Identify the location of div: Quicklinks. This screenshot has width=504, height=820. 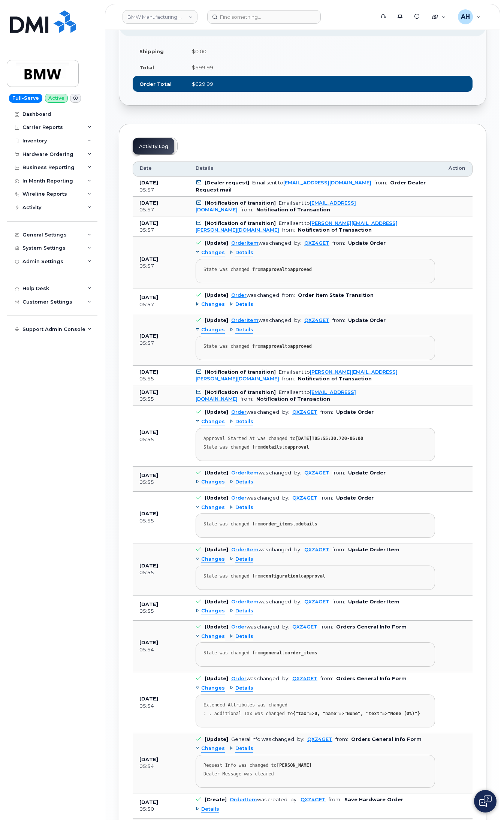
(439, 17).